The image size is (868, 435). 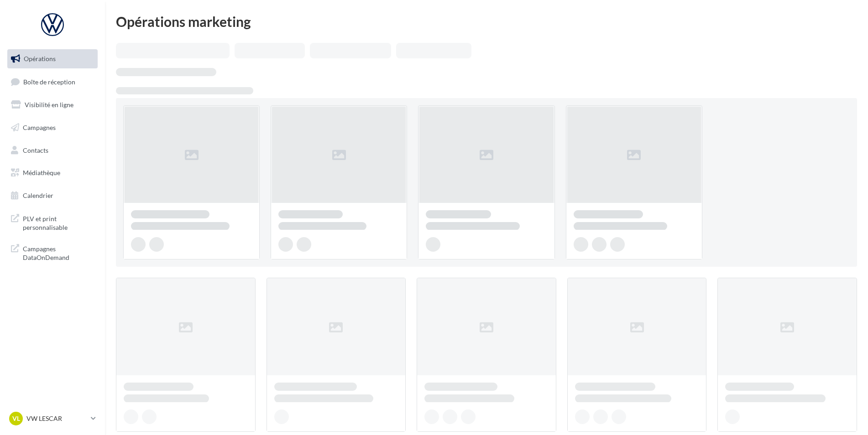 What do you see at coordinates (52, 150) in the screenshot?
I see `a: Contacts` at bounding box center [52, 150].